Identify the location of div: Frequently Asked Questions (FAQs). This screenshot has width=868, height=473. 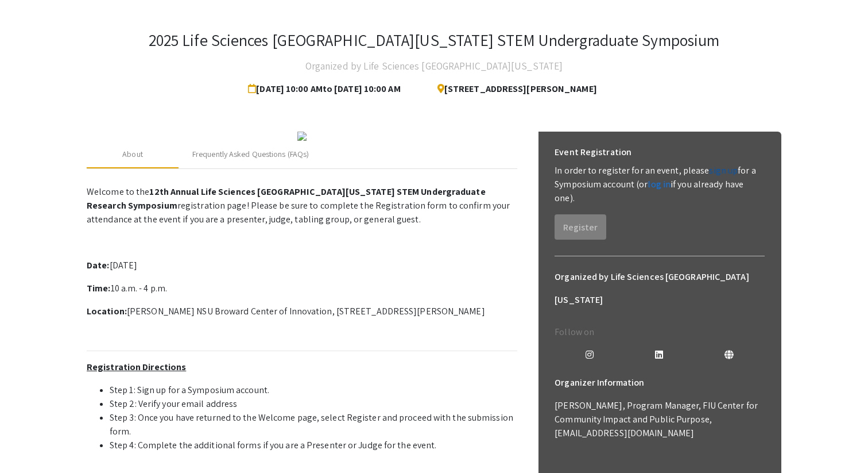
(251, 154).